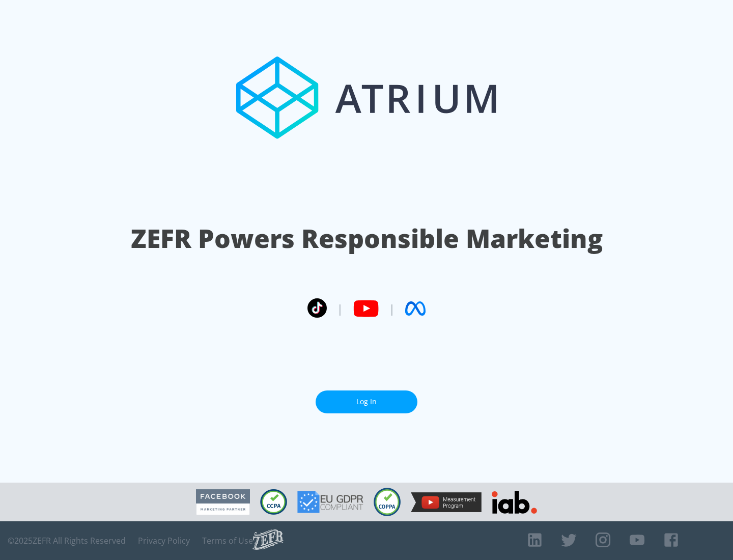 Image resolution: width=733 pixels, height=560 pixels. Describe the element at coordinates (331, 502) in the screenshot. I see `img: GDPR Compliant` at that location.